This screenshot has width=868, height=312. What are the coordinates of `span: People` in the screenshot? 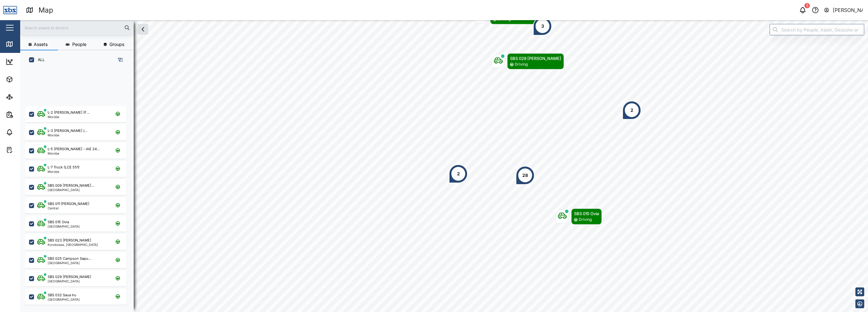 It's located at (79, 44).